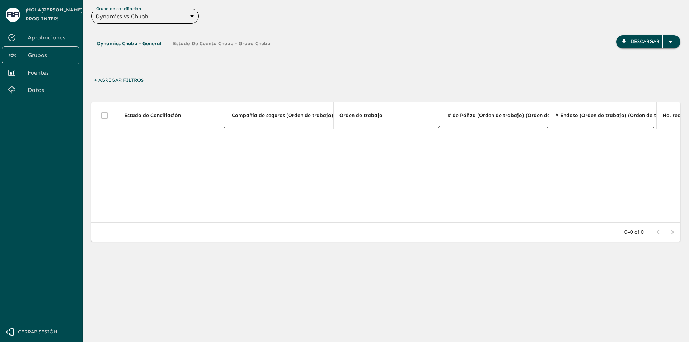  I want to click on span: Fuentes, so click(51, 73).